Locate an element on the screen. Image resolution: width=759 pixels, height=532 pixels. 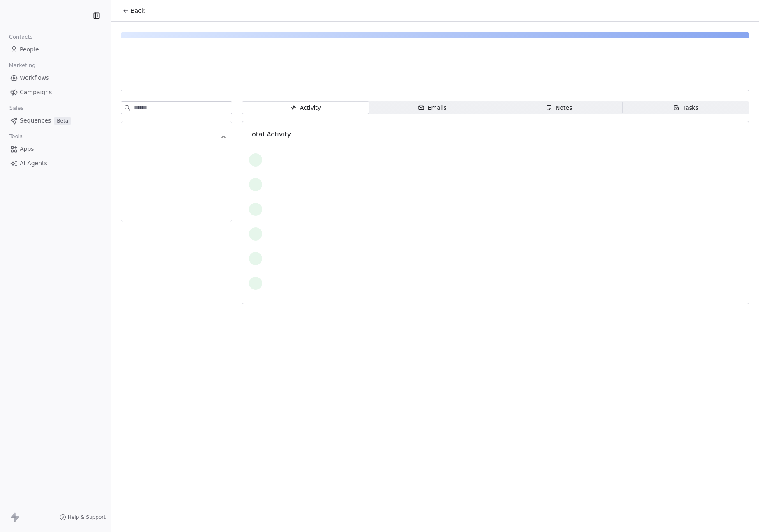
span: Contacts is located at coordinates (21, 37).